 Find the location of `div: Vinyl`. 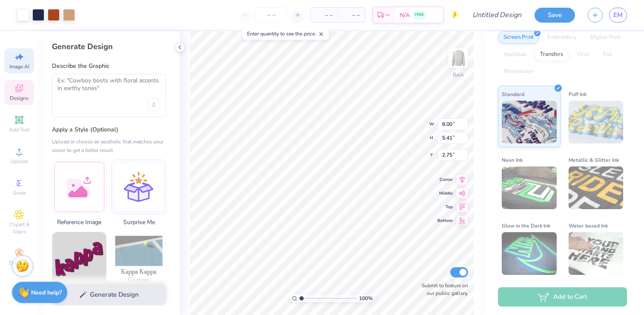

div: Vinyl is located at coordinates (583, 55).